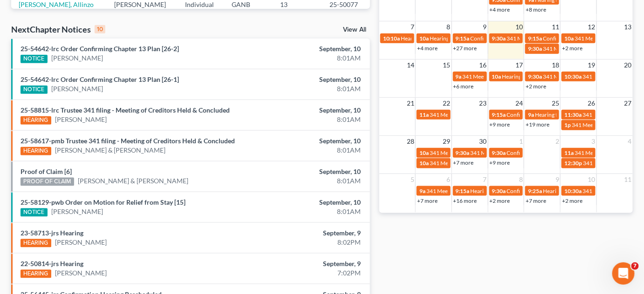 The width and height of the screenshot is (644, 294). What do you see at coordinates (52, 233) in the screenshot?
I see `a: 23-58713-jrs Hearing` at bounding box center [52, 233].